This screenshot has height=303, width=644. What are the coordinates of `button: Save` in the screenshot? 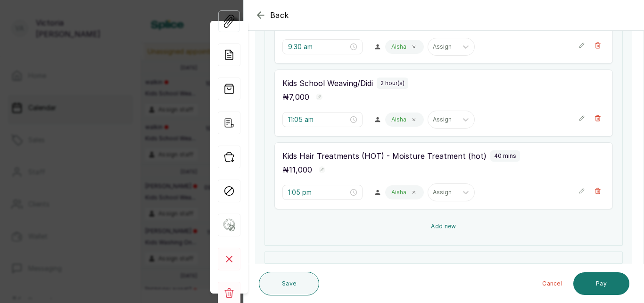 It's located at (289, 284).